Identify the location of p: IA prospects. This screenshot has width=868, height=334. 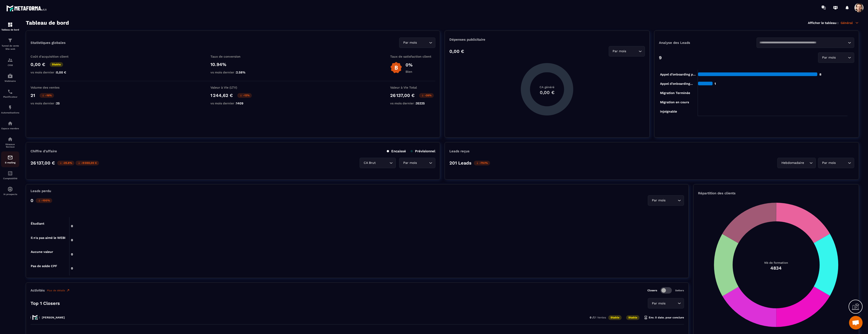
(10, 194).